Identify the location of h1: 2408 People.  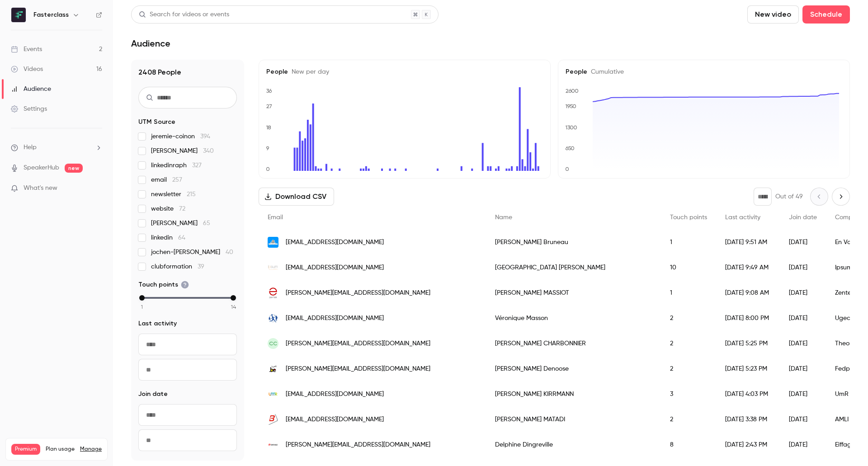
(187, 72).